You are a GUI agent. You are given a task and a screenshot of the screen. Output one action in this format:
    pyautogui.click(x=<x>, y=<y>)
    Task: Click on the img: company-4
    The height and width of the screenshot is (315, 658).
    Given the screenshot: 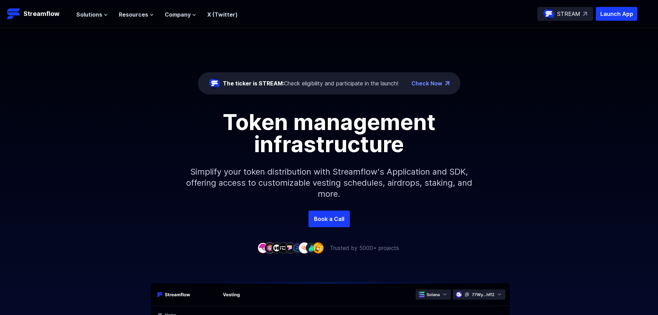 What is the action you would take?
    pyautogui.click(x=284, y=247)
    